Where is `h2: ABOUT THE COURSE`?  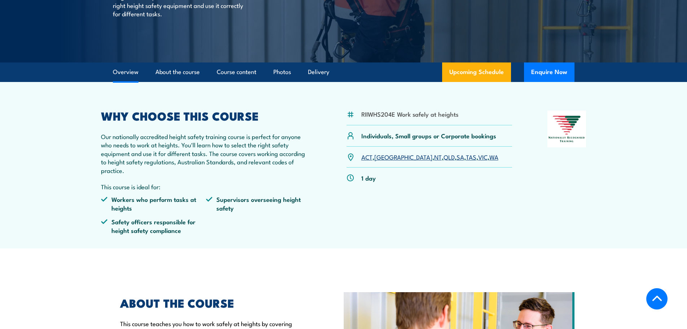
h2: ABOUT THE COURSE is located at coordinates (215, 302).